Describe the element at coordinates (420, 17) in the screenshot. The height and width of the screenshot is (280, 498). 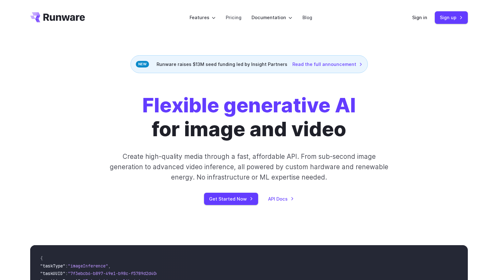
I see `a: Sign in` at that location.